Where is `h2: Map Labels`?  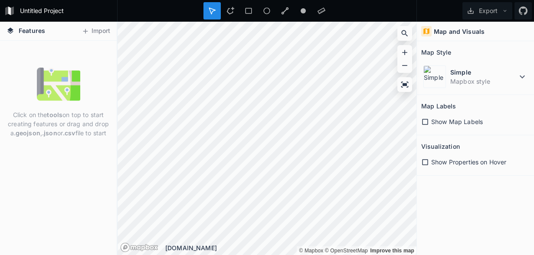
h2: Map Labels is located at coordinates (439, 106).